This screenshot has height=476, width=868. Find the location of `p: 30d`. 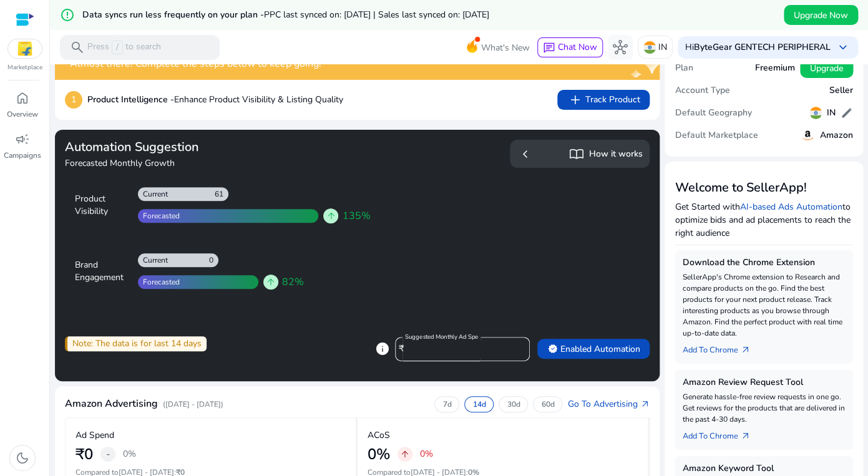

p: 30d is located at coordinates (513, 404).